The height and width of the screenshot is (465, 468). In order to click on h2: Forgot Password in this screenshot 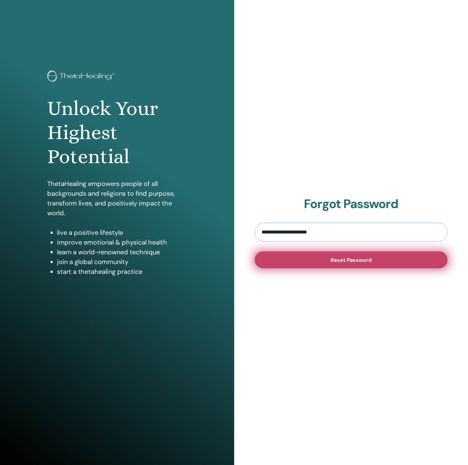, I will do `click(351, 204)`.